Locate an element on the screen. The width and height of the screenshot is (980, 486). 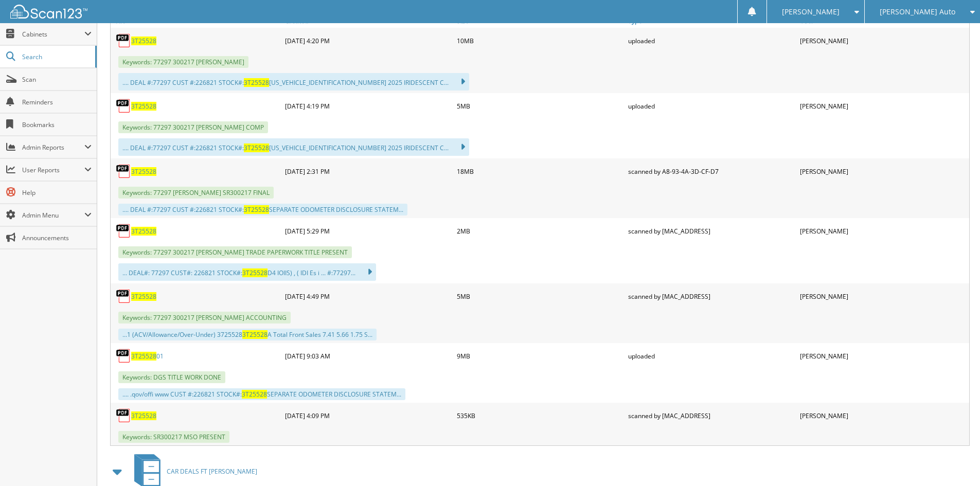
div: scanned by A8-93-4A-3D-CF-D7 is located at coordinates (711, 172).